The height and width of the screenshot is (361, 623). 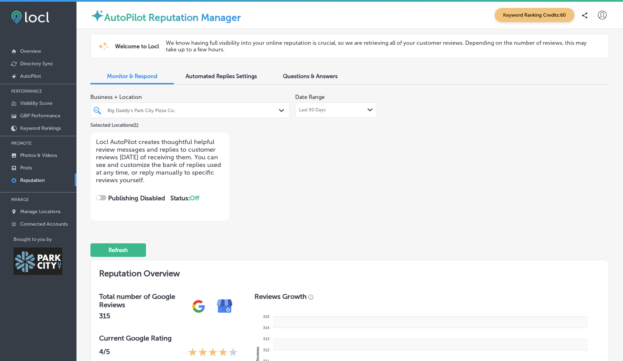 I want to click on p: Manage Locations, so click(x=40, y=212).